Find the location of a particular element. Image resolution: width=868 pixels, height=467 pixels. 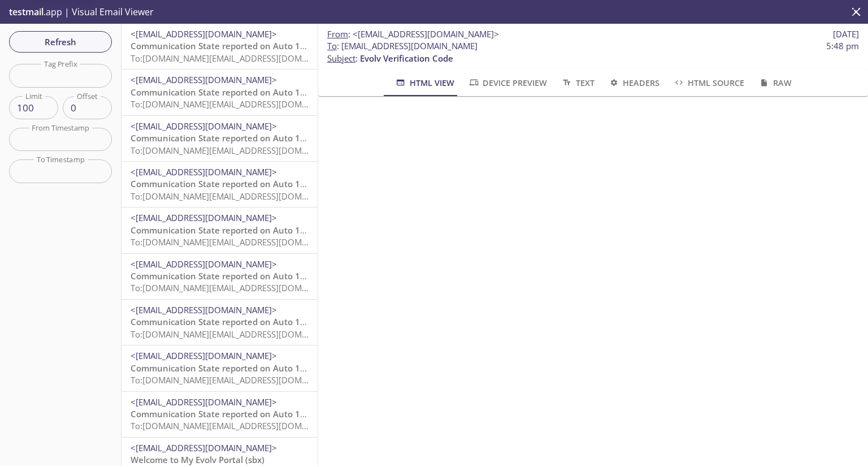

span: Welcome to My Evolv Portal (sbx) is located at coordinates (198, 460).